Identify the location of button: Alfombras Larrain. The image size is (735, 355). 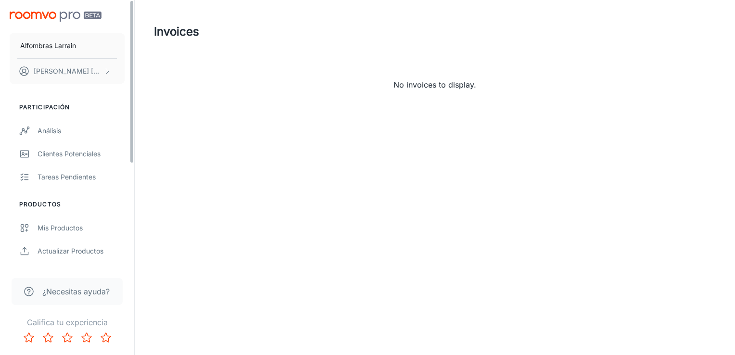
(67, 46).